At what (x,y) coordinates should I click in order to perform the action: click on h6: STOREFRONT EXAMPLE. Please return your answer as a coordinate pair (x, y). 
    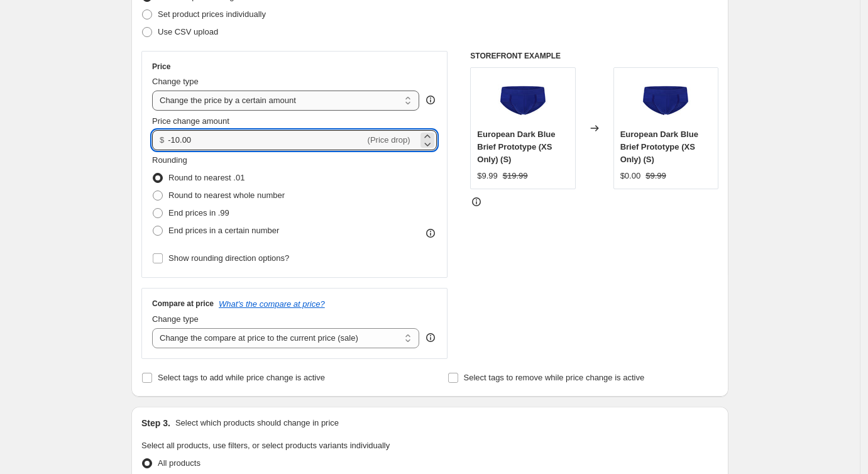
    Looking at the image, I should click on (594, 56).